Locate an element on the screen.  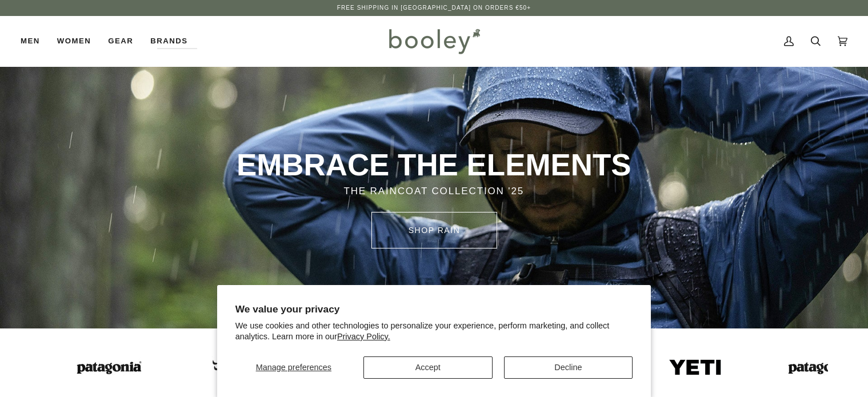
p: EMBRACE THE ELEMENTS is located at coordinates (434, 165).